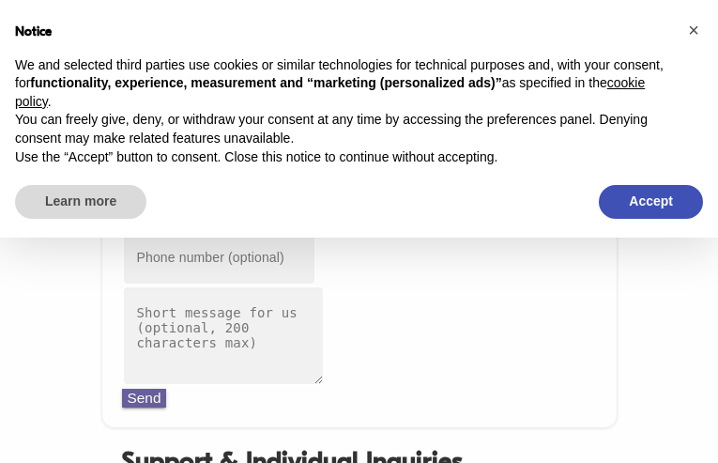 This screenshot has width=718, height=463. Describe the element at coordinates (145, 398) in the screenshot. I see `button: Send` at that location.